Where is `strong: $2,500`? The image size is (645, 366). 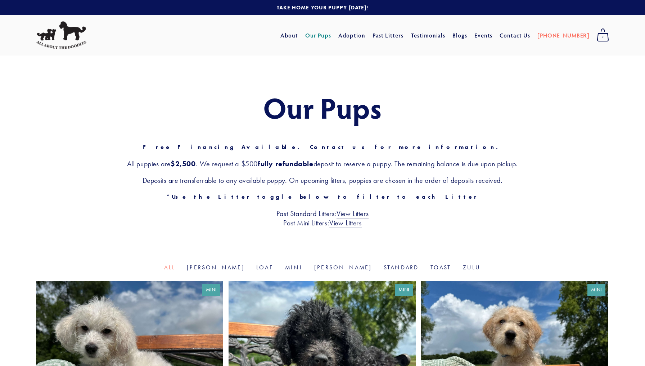
strong: $2,500 is located at coordinates (183, 163).